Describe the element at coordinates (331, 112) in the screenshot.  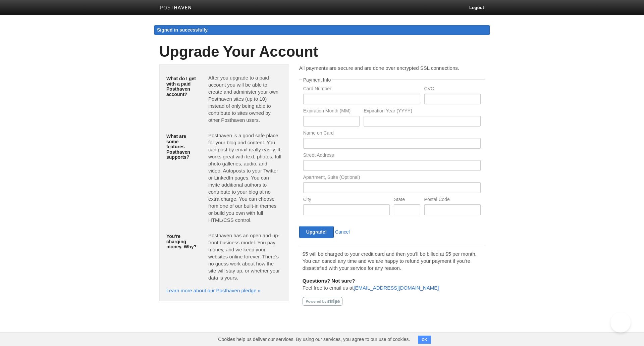
I see `label: Expiration Month (MM)` at that location.